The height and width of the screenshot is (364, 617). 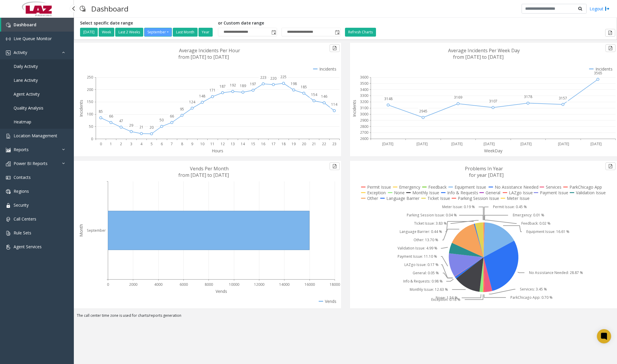 I want to click on text: 29, so click(x=131, y=125).